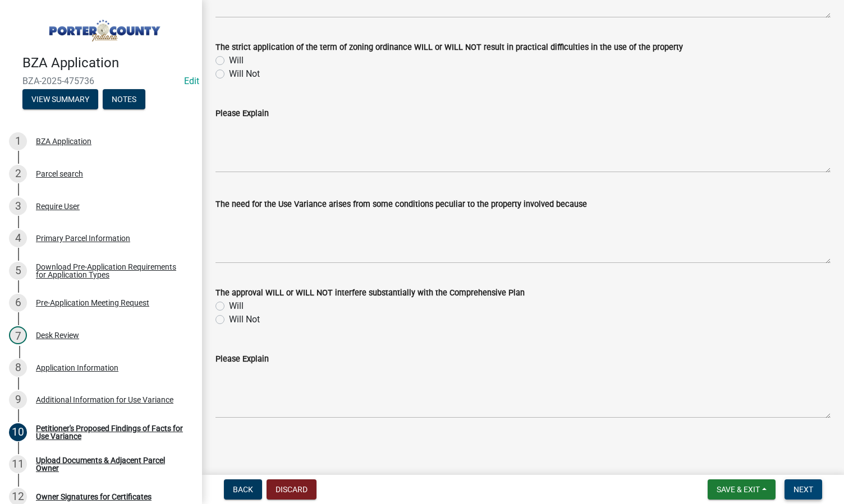 This screenshot has width=844, height=504. Describe the element at coordinates (18, 239) in the screenshot. I see `div: 4` at that location.